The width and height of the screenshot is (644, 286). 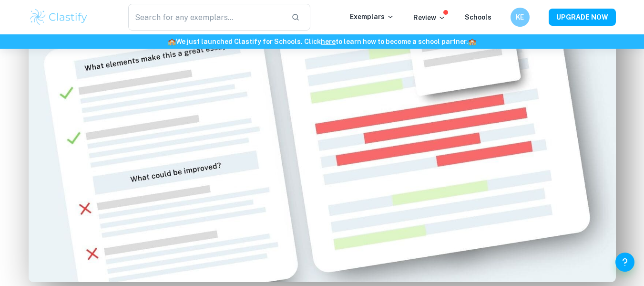 What do you see at coordinates (372, 17) in the screenshot?
I see `p: Exemplars` at bounding box center [372, 17].